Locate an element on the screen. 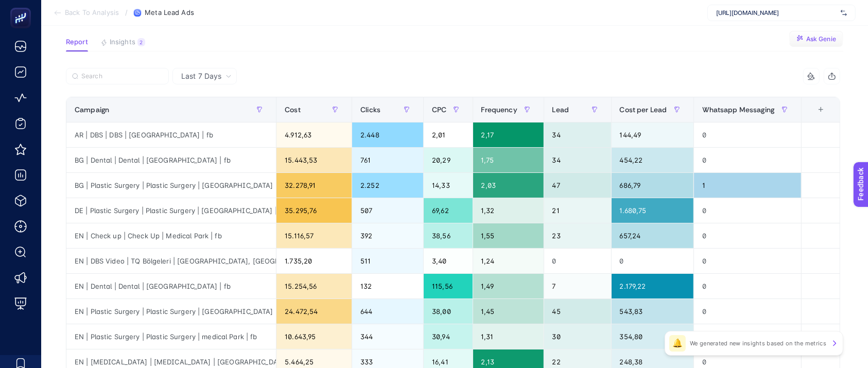 This screenshot has width=868, height=368. div: 507 is located at coordinates (387, 210).